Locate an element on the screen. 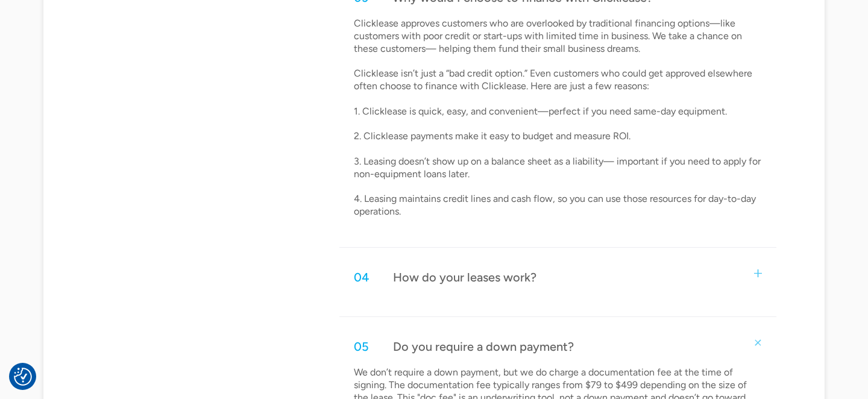  div: Do you require a down payment? is located at coordinates (483, 346).